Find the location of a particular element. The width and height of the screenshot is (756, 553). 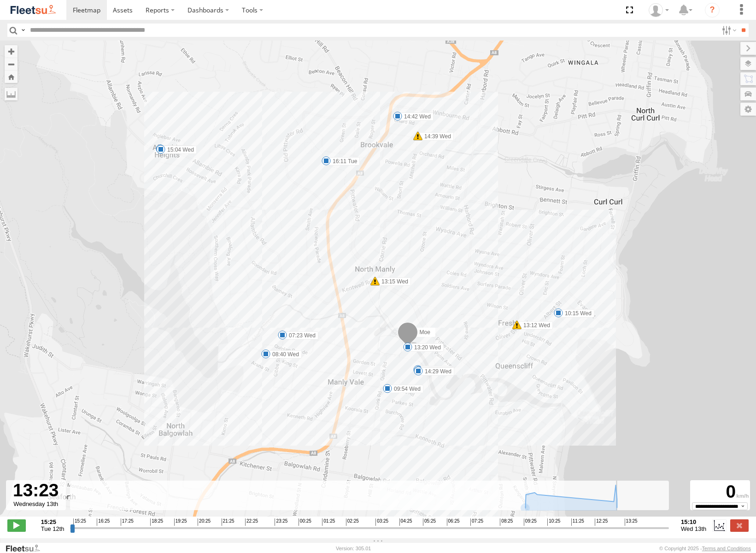

span: 03:25 is located at coordinates (382, 522).